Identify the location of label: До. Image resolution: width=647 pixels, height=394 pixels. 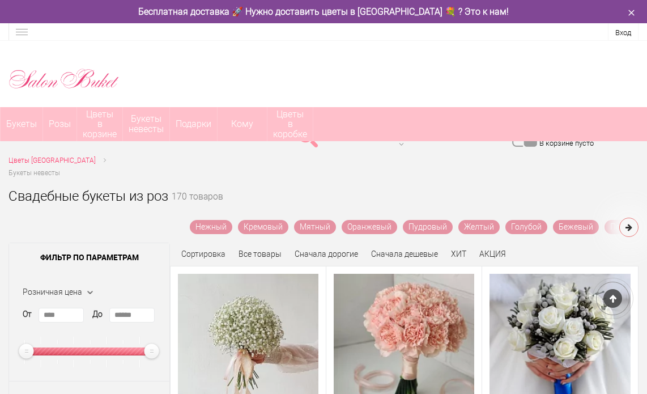
(97, 314).